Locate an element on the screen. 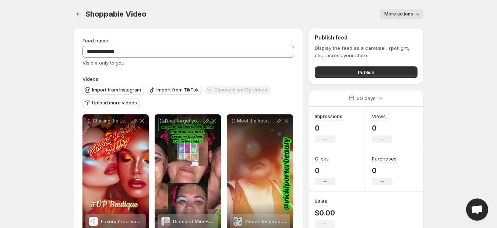  span: Publish is located at coordinates (366, 72).